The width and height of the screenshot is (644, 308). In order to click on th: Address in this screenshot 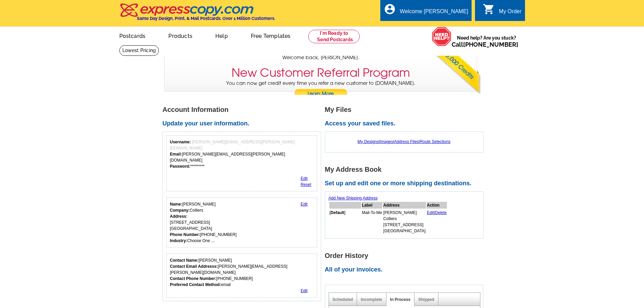, I will do `click(404, 205)`.